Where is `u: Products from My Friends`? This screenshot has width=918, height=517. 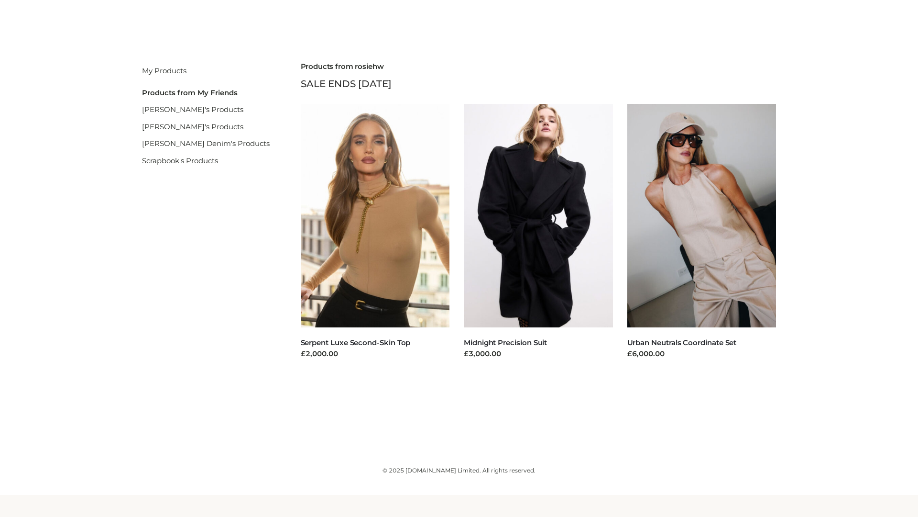 u: Products from My Friends is located at coordinates (190, 92).